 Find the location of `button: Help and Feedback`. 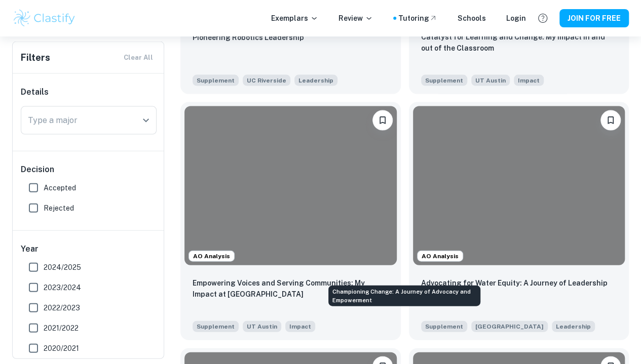

button: Help and Feedback is located at coordinates (543, 18).